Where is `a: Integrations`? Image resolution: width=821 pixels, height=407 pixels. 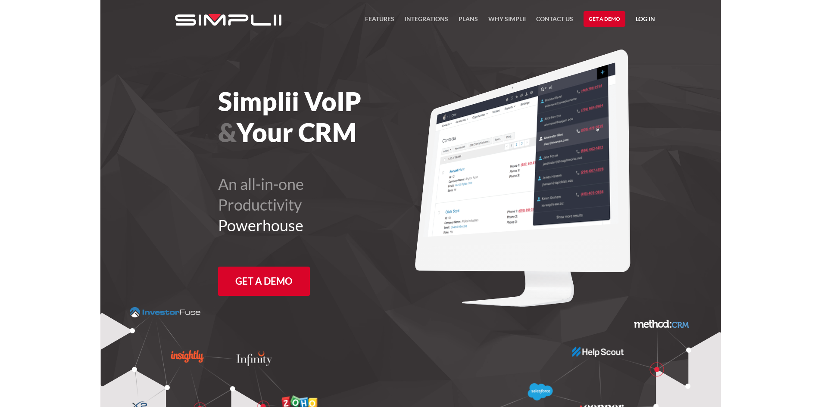
a: Integrations is located at coordinates (426, 22).